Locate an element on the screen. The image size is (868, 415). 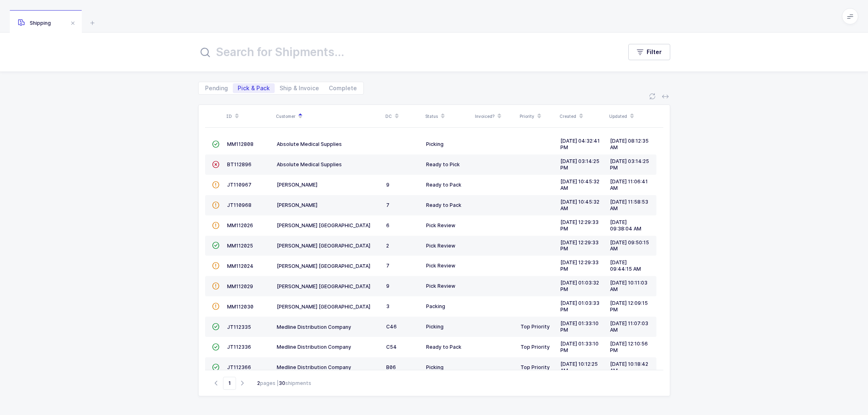
span: Pending is located at coordinates (216, 88).